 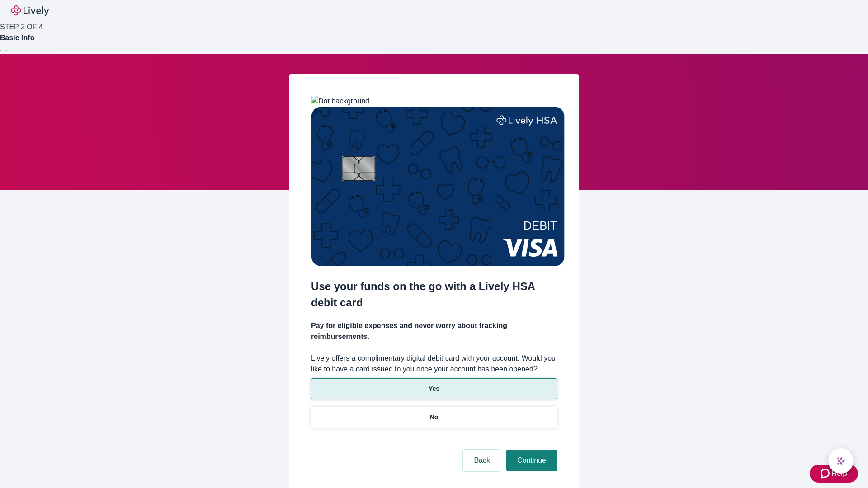 What do you see at coordinates (826, 474) in the screenshot?
I see `svg: Zendesk support icon` at bounding box center [826, 474].